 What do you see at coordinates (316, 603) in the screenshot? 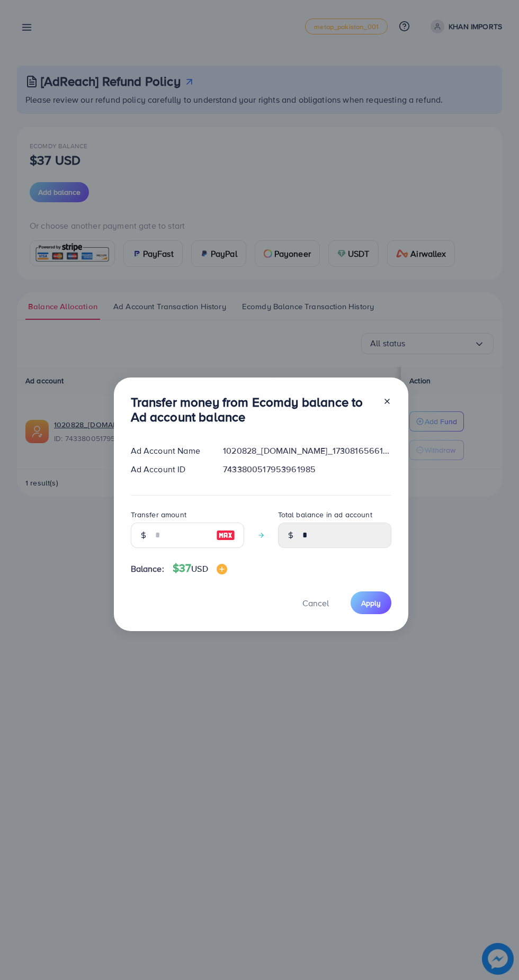
I see `button: Cancel` at bounding box center [316, 603].